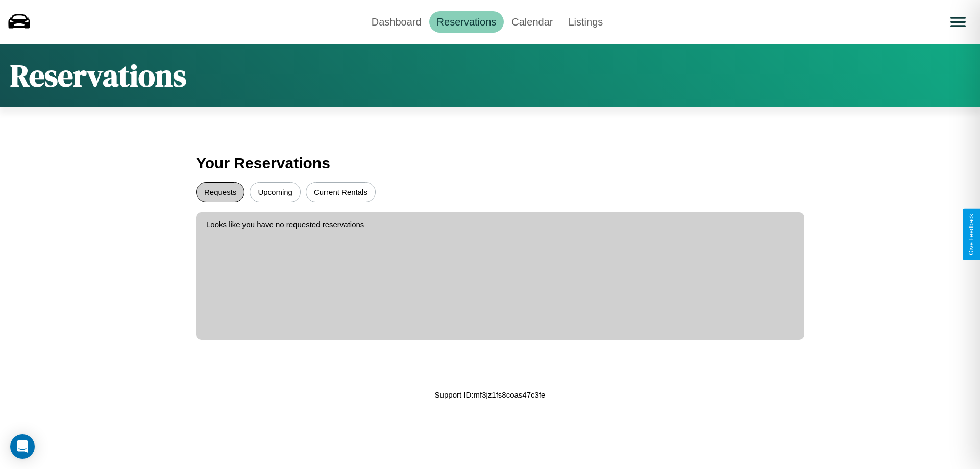  I want to click on a: Dashboard, so click(396, 22).